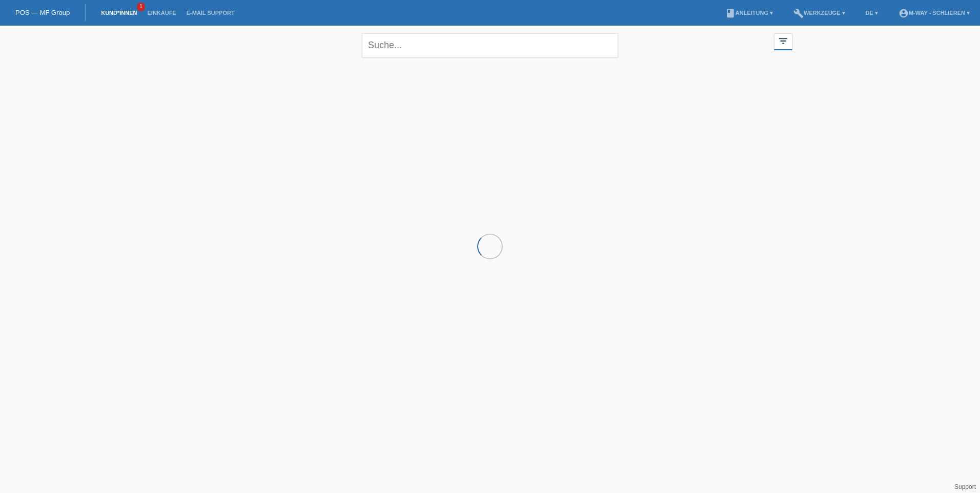 The height and width of the screenshot is (493, 980). I want to click on i: book, so click(730, 13).